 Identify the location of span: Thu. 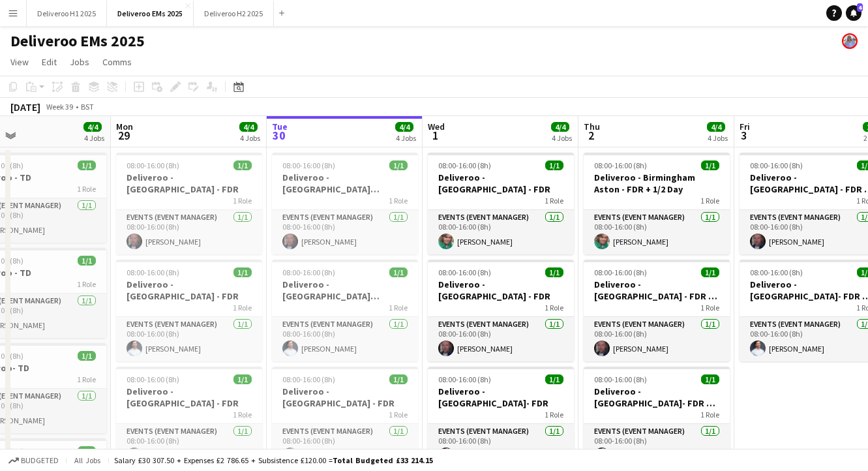
(592, 127).